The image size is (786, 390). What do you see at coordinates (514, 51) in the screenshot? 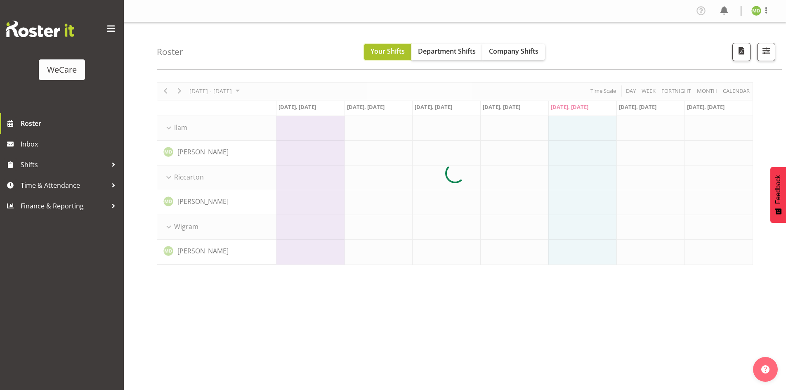
I see `span: Company Shifts` at bounding box center [514, 51].